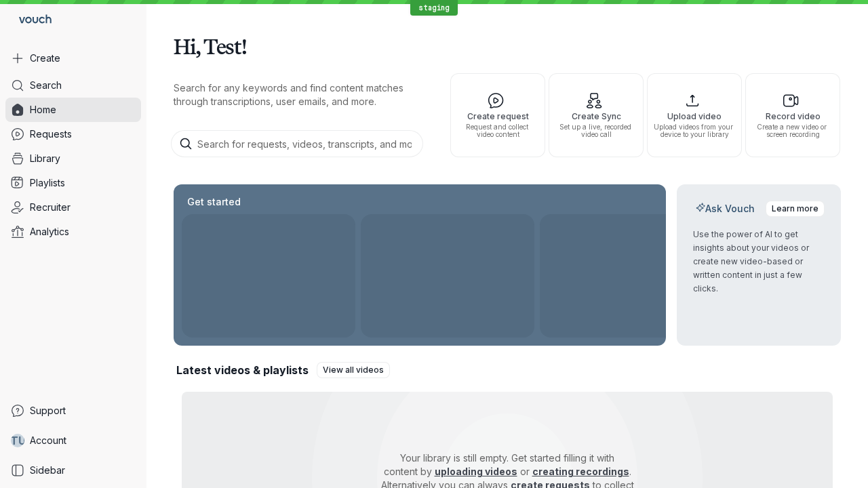 The height and width of the screenshot is (488, 868). I want to click on button: Record videoCreate a new video or screen recording, so click(793, 115).